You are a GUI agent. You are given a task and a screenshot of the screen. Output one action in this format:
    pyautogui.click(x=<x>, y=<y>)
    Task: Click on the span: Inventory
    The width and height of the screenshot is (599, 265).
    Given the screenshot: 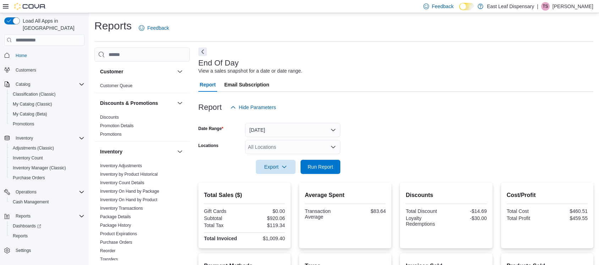 What is the action you would take?
    pyautogui.click(x=49, y=138)
    